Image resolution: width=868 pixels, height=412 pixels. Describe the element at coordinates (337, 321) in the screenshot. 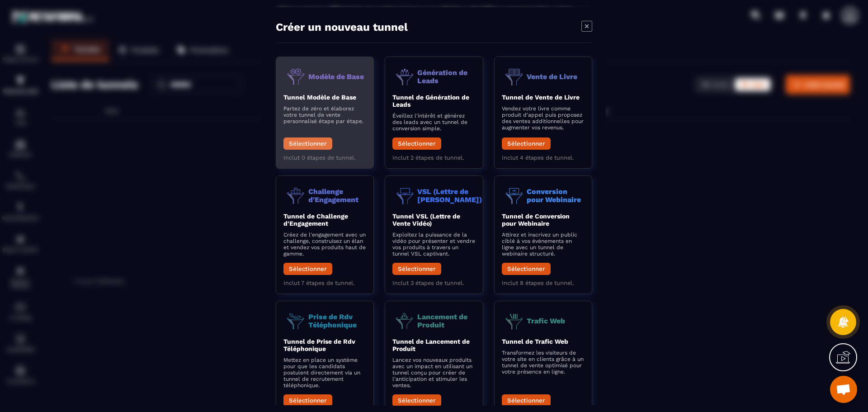

I see `p: Prise de Rdv Téléphonique` at that location.